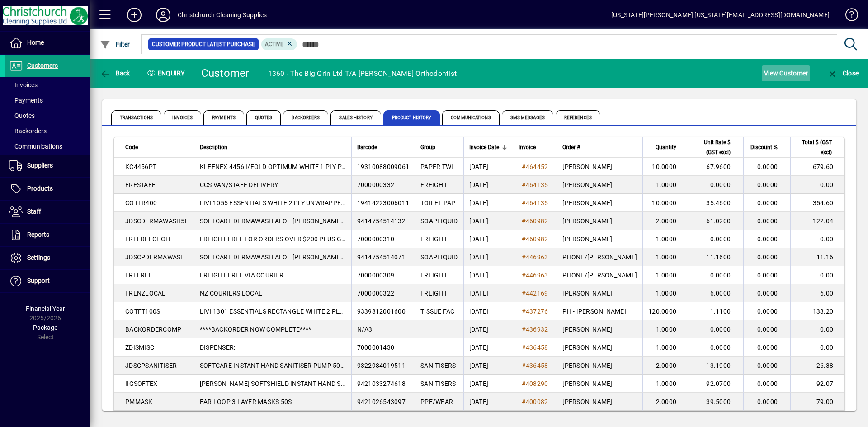 This screenshot has width=868, height=427. What do you see at coordinates (381, 221) in the screenshot?
I see `span: 9414754514132` at bounding box center [381, 221].